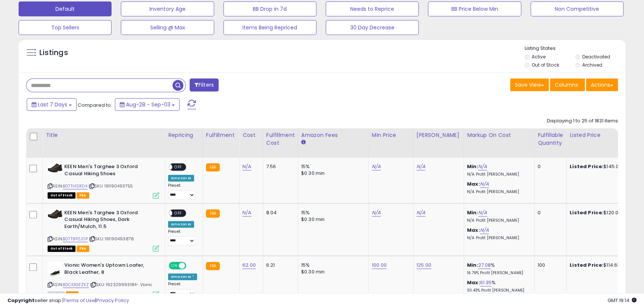 Image resolution: width=644 pixels, height=308 pixels. Describe the element at coordinates (622, 300) in the screenshot. I see `span: 2025-09-11 19:14 GMT` at that location.